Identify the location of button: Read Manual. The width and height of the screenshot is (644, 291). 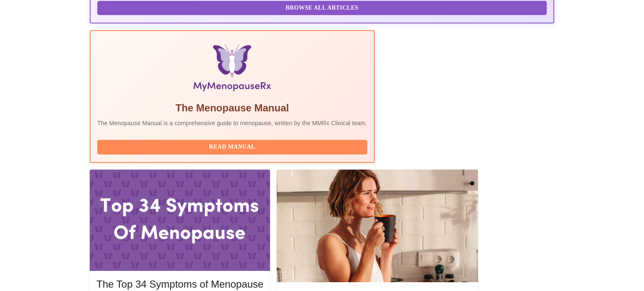
(232, 146).